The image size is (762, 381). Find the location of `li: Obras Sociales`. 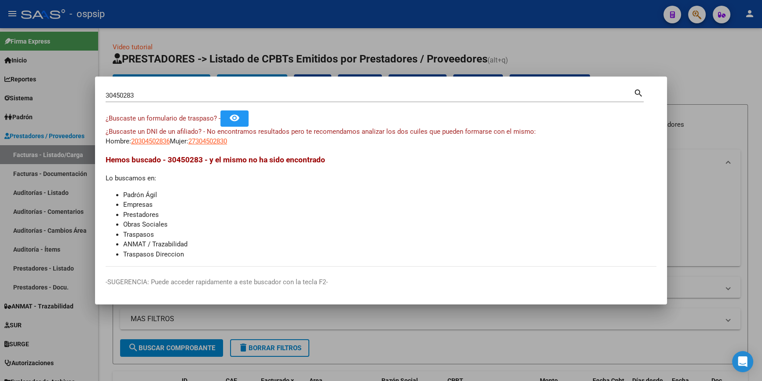

li: Obras Sociales is located at coordinates (390, 224).